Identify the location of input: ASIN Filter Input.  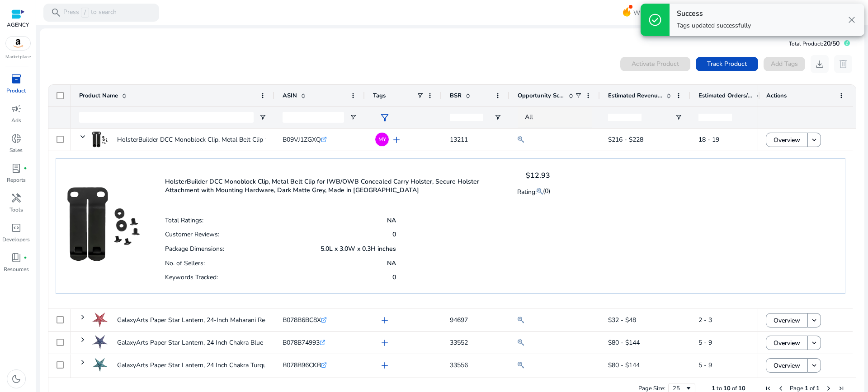
(313, 118).